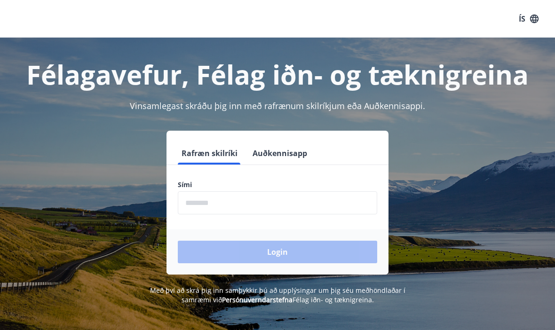  Describe the element at coordinates (277, 185) in the screenshot. I see `label: Sími` at that location.